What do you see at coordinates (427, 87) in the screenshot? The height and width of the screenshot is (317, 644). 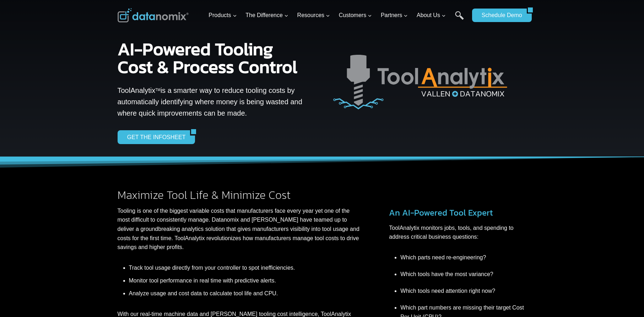 I see `img: ToolAnalytix is an AI-powered tool expert that monitors jobs, tools, and spending to address crit...` at bounding box center [427, 87].